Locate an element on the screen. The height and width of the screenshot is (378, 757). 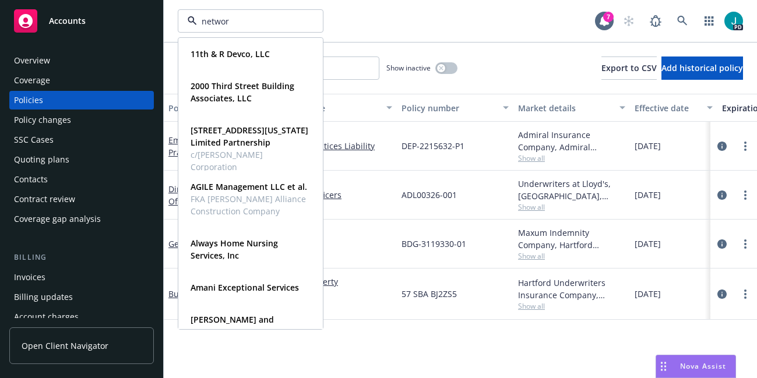
a: Account charges is located at coordinates (82, 317).